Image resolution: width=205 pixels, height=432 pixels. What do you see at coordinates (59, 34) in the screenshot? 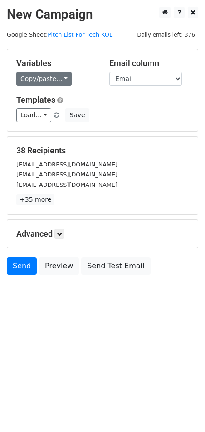
I see `small: Google Sheet:` at bounding box center [59, 34].